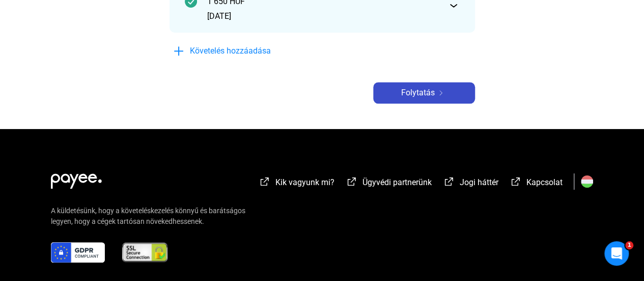 The image size is (644, 281). I want to click on a: external-link-whiteKapcsolat, so click(536, 183).